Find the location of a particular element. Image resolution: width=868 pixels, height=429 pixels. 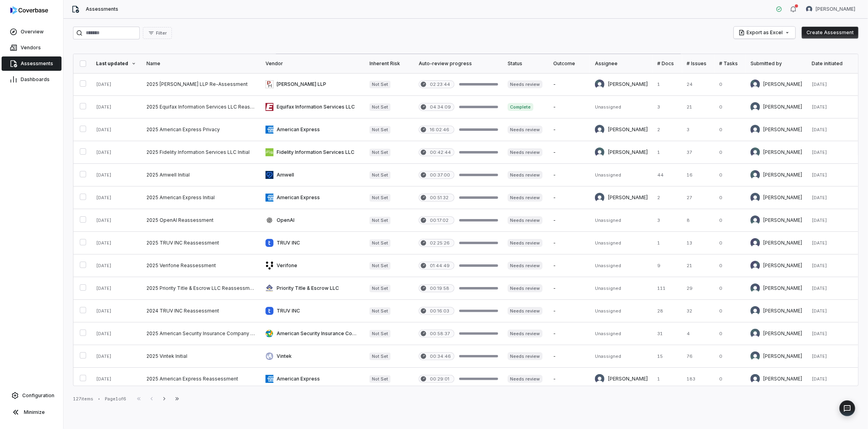

span: Dashboards is located at coordinates (35, 80).